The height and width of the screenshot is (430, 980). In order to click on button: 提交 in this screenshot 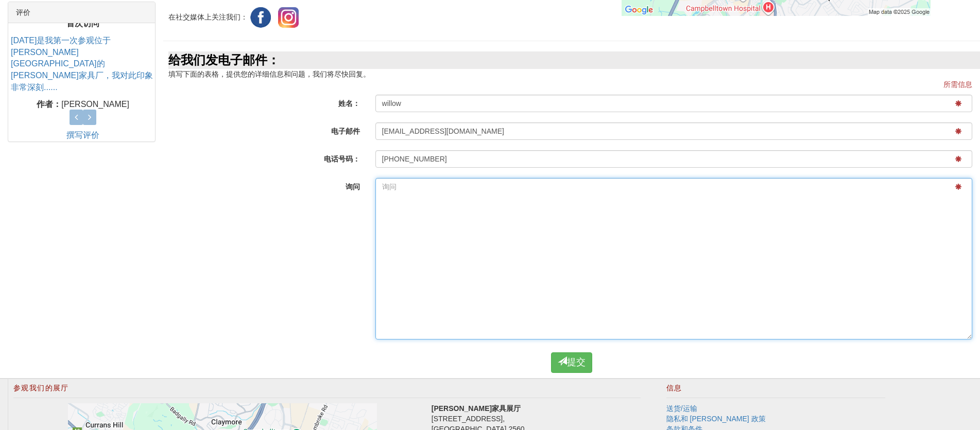, I will do `click(572, 363)`.